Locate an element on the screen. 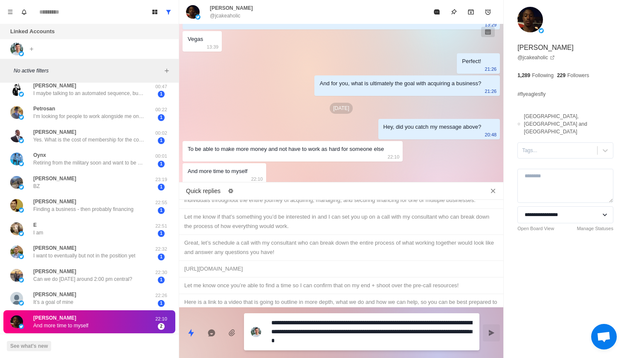 The width and height of the screenshot is (627, 358). p: BZ is located at coordinates (36, 186).